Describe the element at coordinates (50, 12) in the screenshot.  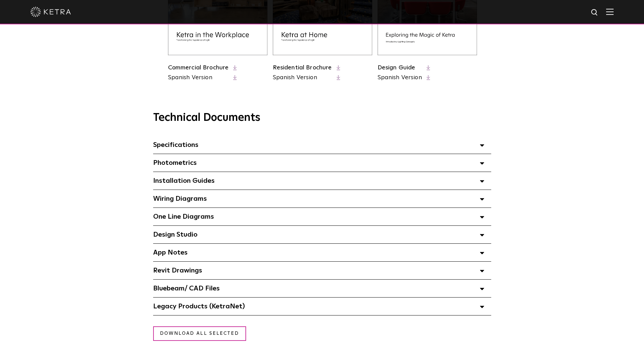
I see `img: ketra-logo-2019-white` at that location.